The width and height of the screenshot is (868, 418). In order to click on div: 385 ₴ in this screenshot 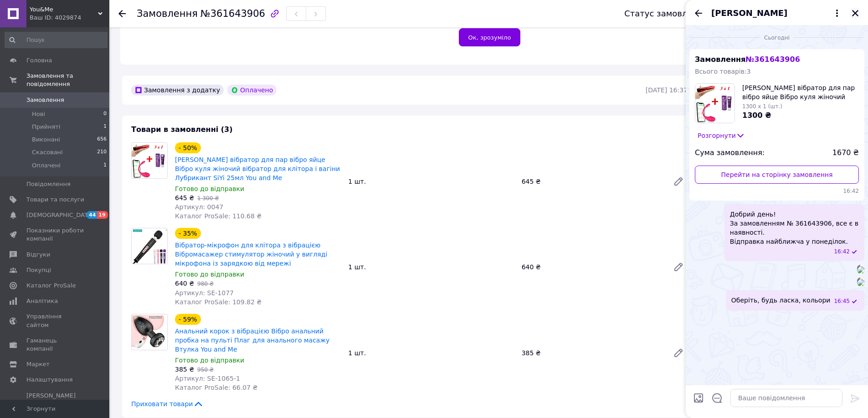, I will do `click(592, 353)`.